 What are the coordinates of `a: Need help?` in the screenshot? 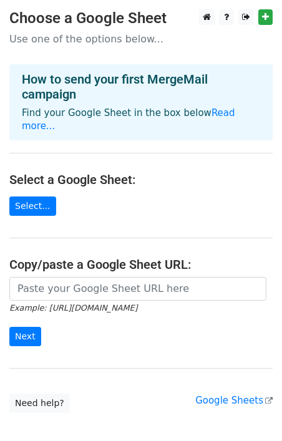 It's located at (39, 403).